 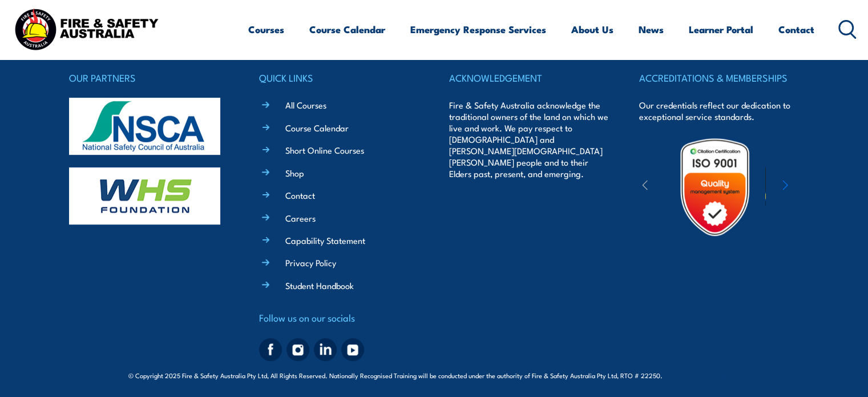 What do you see at coordinates (149, 77) in the screenshot?
I see `h4: OUR PARTNERS` at bounding box center [149, 77].